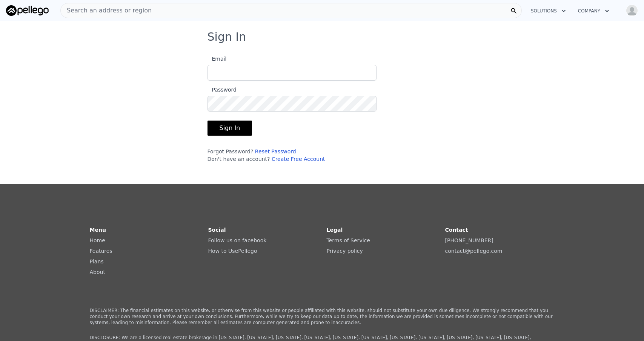 The image size is (644, 341). I want to click on a: Privacy policy, so click(345, 251).